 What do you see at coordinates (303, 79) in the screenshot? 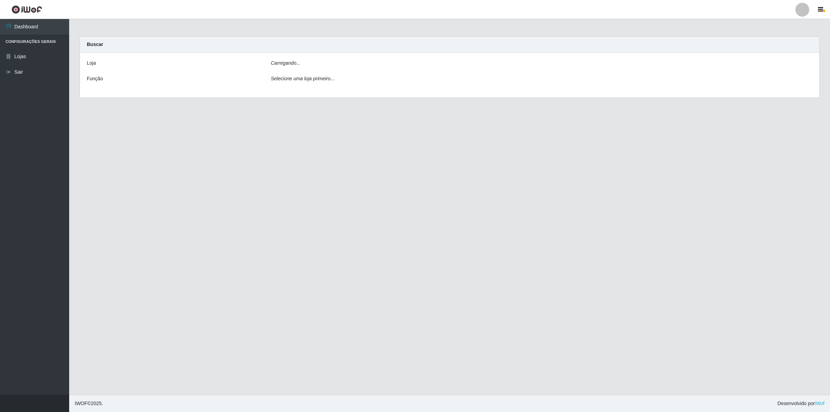
I see `i: Selecione uma loja primeiro...` at bounding box center [303, 79].